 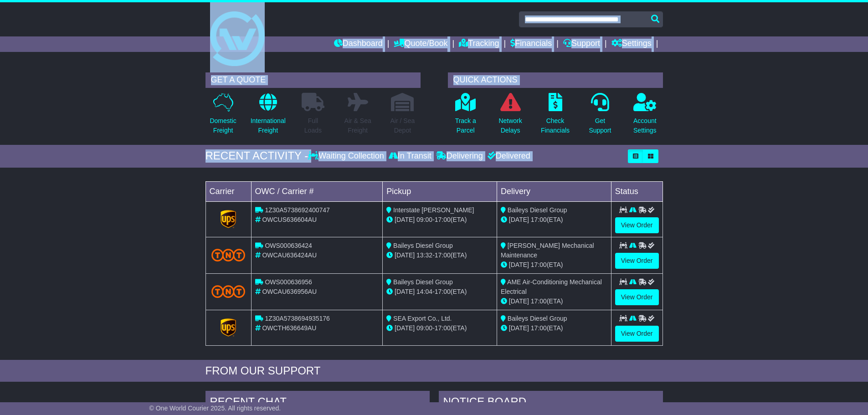 What do you see at coordinates (600, 116) in the screenshot?
I see `a: GetSupport` at bounding box center [600, 116].